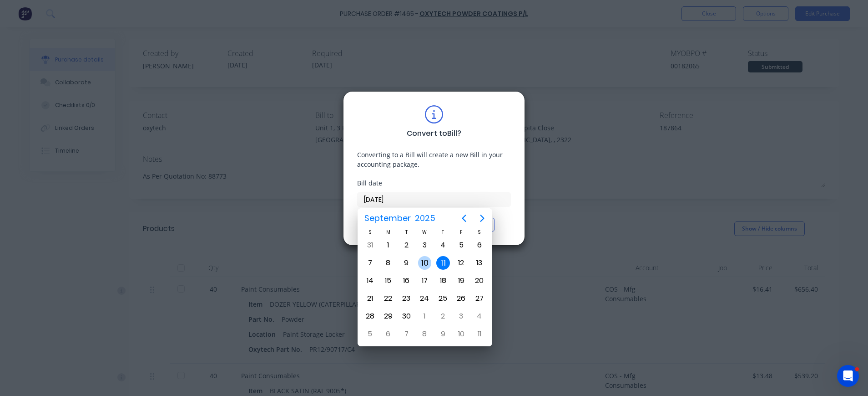  What do you see at coordinates (388, 263) in the screenshot?
I see `div: Monday, September 8, 2025` at bounding box center [388, 263].